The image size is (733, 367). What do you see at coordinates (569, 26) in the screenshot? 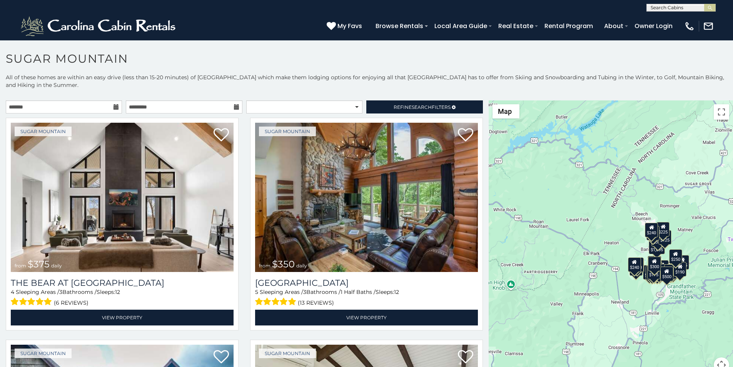
I see `a: Rental Program` at bounding box center [569, 26].